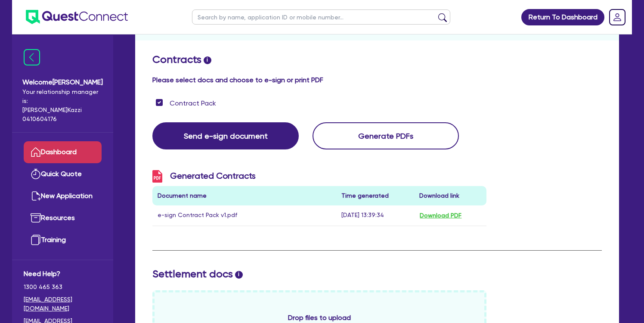  What do you see at coordinates (450, 196) in the screenshot?
I see `th: Download link` at bounding box center [450, 196].